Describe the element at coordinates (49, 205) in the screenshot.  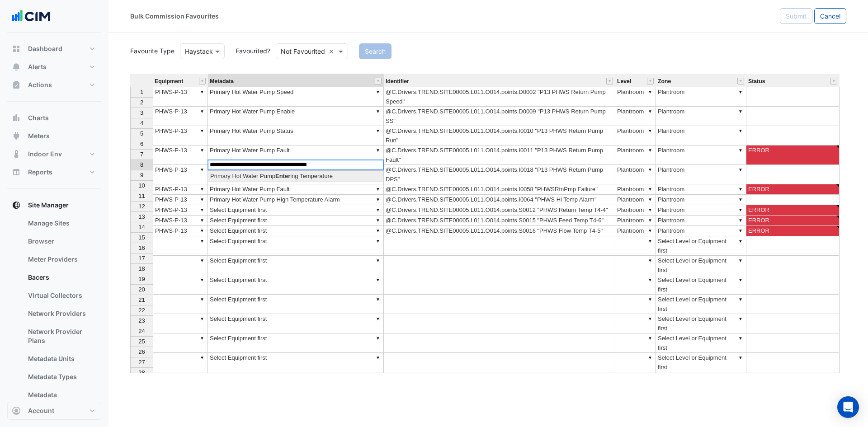
I see `span: Site Manager` at that location.